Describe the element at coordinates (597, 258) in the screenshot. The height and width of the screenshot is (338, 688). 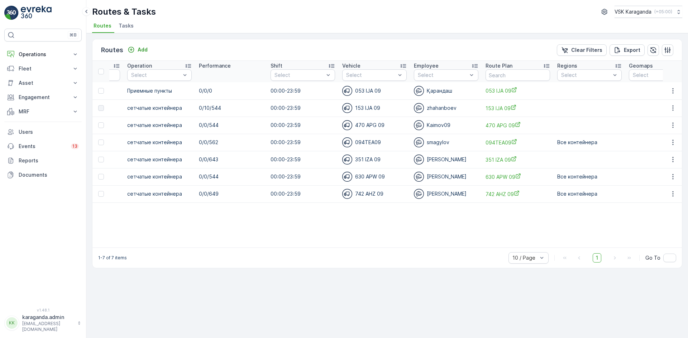
I see `span: 1` at that location.